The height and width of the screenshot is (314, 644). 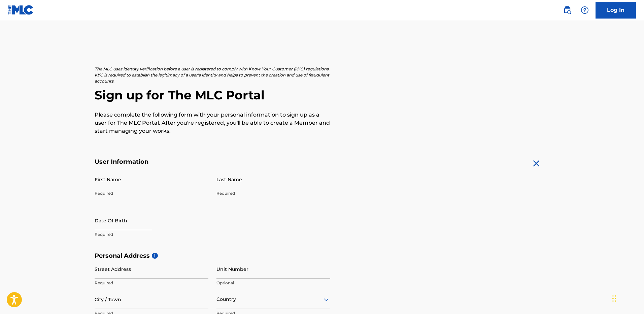 I want to click on span: i, so click(x=155, y=256).